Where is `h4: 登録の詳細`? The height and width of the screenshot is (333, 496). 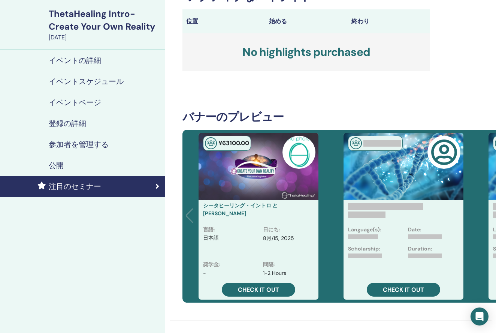 h4: 登録の詳細 is located at coordinates (67, 123).